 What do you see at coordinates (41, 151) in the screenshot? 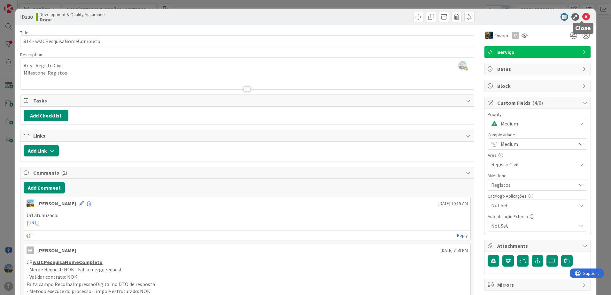
I see `button: Add Link` at bounding box center [41, 151].